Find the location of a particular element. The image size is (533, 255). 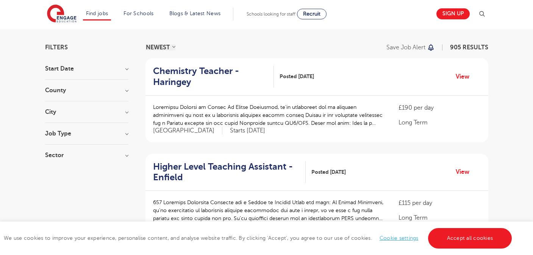

a: Blogs & Latest News is located at coordinates (195, 13).